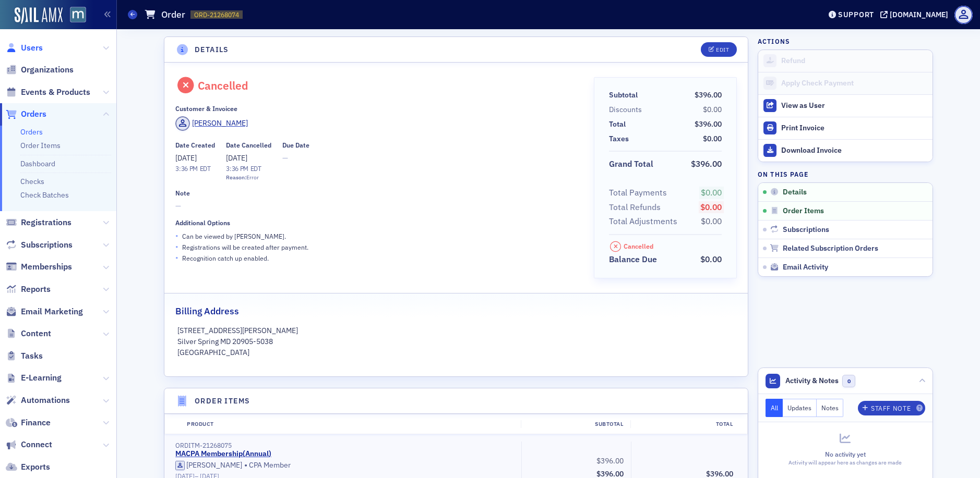 This screenshot has height=478, width=980. Describe the element at coordinates (854, 129) in the screenshot. I see `div: Print Invoice` at that location.